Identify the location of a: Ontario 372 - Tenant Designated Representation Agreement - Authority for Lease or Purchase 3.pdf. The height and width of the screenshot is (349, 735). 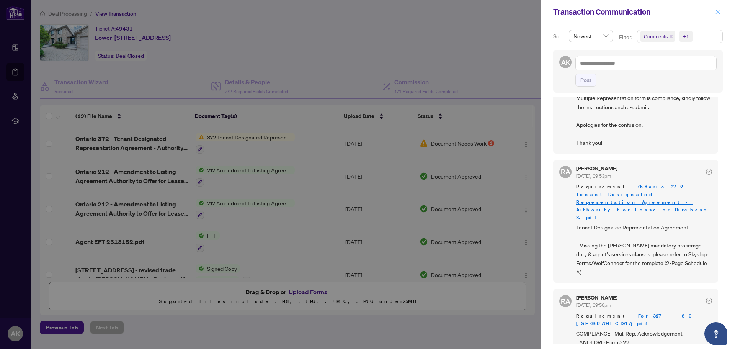
(643, 202).